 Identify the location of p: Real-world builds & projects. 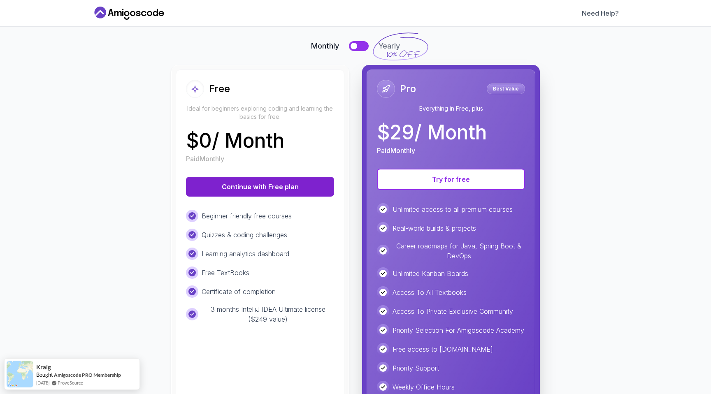
(434, 228).